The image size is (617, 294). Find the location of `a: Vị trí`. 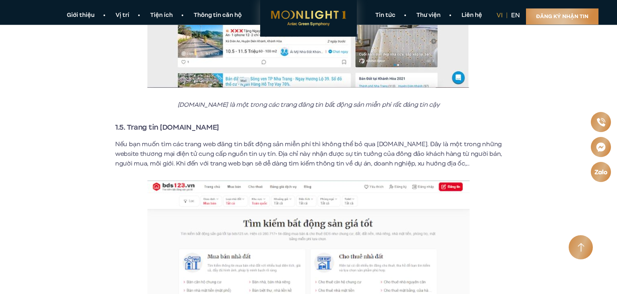

a: Vị trí is located at coordinates (123, 15).